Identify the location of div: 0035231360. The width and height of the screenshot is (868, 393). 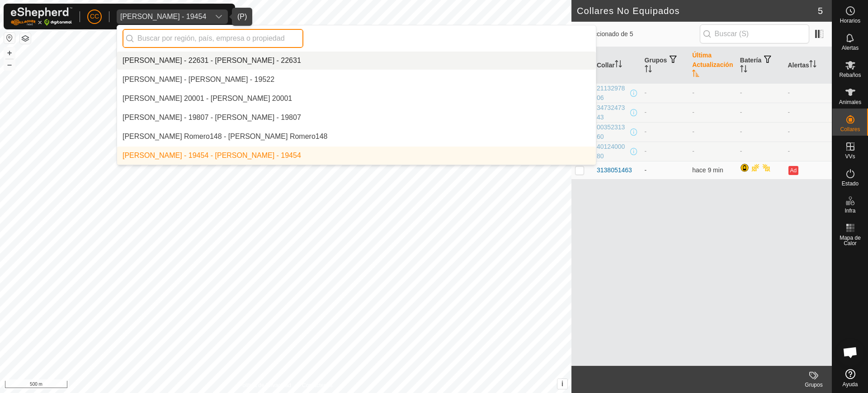
(613, 132).